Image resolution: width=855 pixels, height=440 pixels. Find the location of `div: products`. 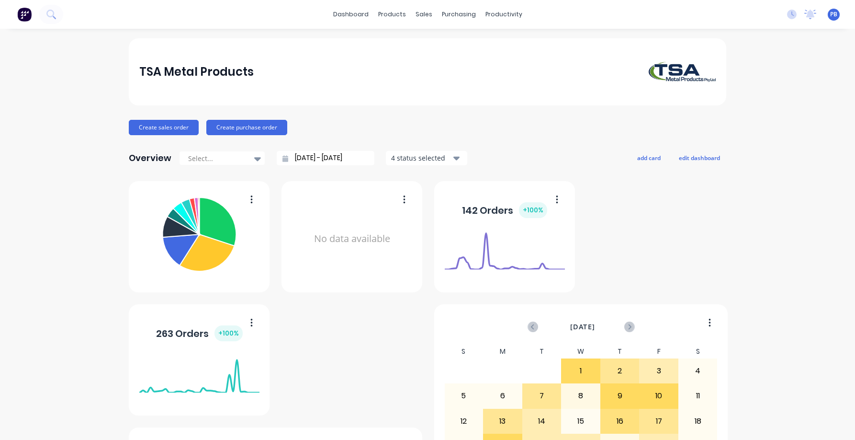

div: products is located at coordinates (392, 14).